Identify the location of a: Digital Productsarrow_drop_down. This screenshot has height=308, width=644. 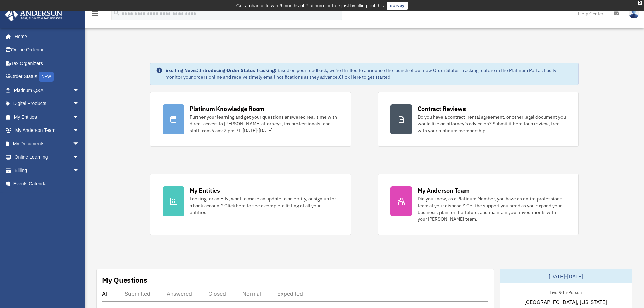
(47, 104).